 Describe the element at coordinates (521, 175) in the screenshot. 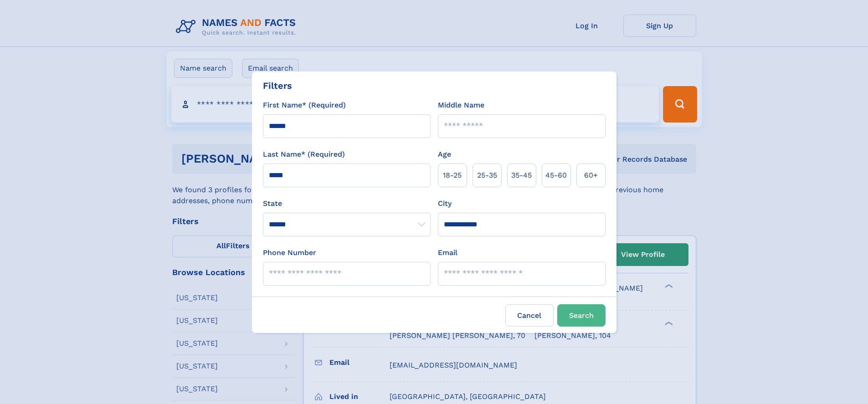

I see `span: 35‑45` at that location.